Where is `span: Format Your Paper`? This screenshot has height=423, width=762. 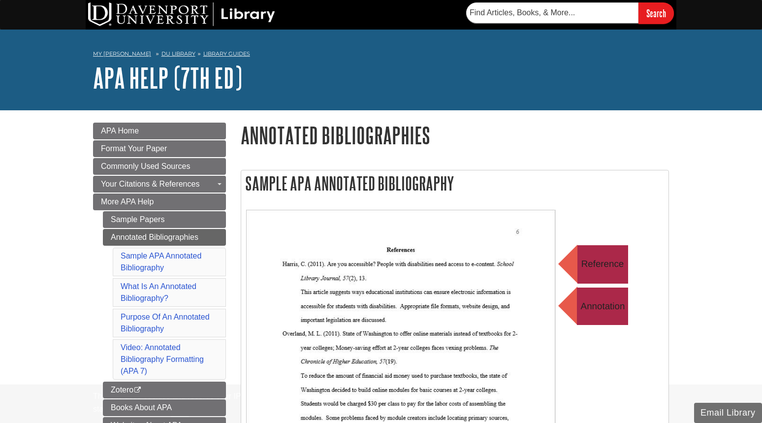 span: Format Your Paper is located at coordinates (134, 148).